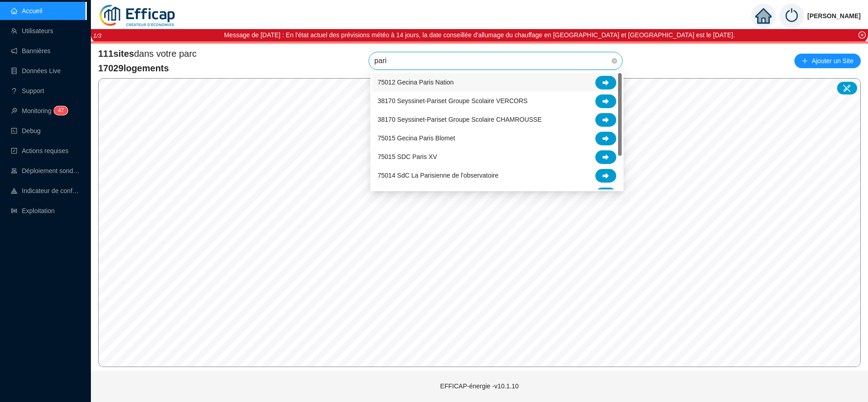 This screenshot has height=402, width=868. I want to click on button: Ajouter un Site, so click(827, 61).